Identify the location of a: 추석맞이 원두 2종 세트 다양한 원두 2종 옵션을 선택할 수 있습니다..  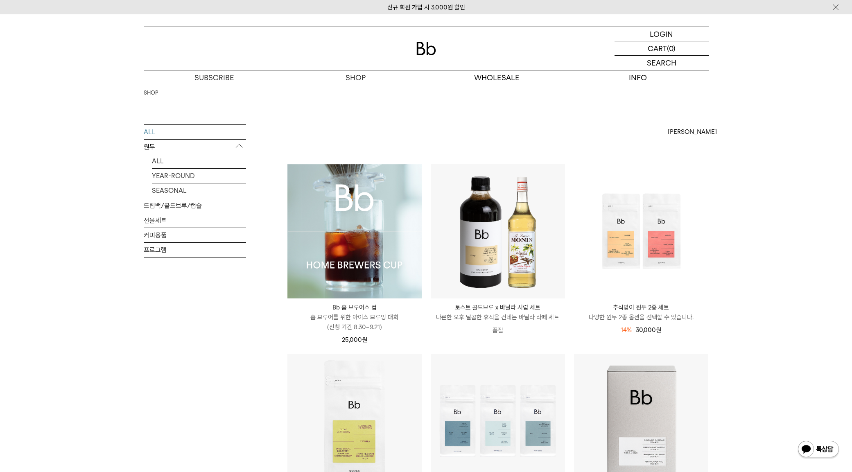
(641, 312).